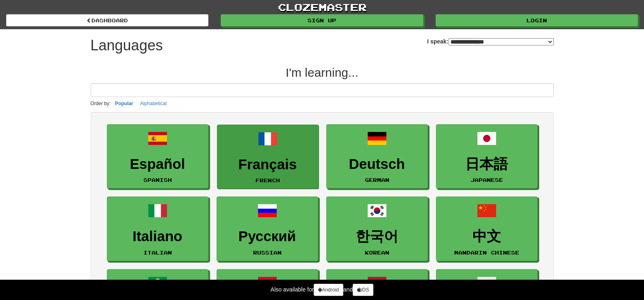 This screenshot has width=644, height=300. Describe the element at coordinates (377, 156) in the screenshot. I see `a: DeutschGerman` at that location.